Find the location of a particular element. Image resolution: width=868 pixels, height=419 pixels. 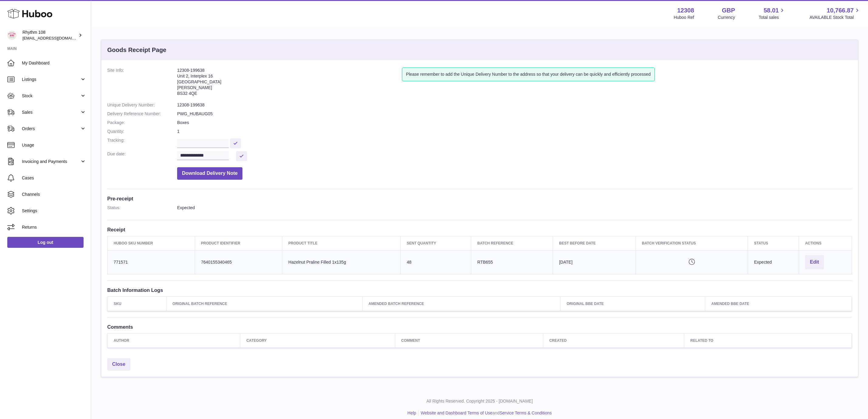

div: Currency is located at coordinates (727, 17).